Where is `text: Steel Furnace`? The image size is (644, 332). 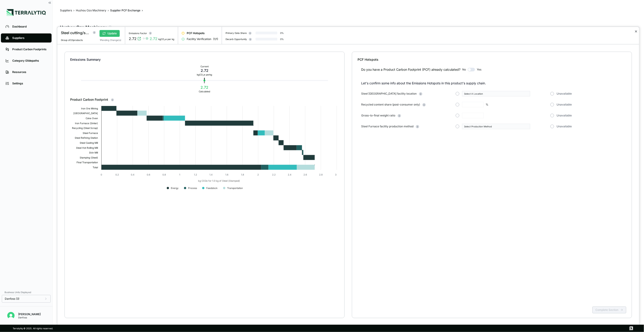
text: Steel Furnace is located at coordinates (90, 133).